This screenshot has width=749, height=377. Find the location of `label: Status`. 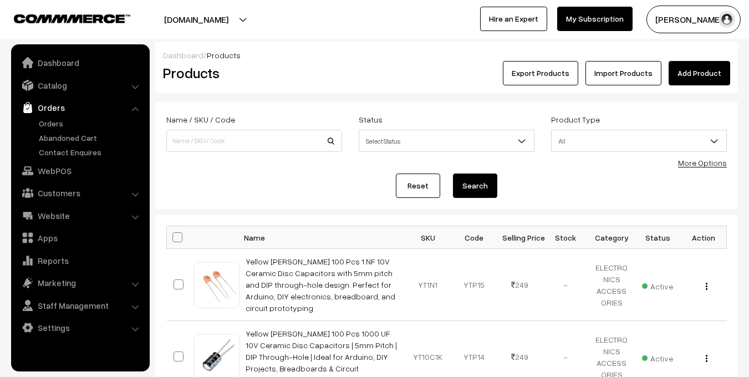

label: Status is located at coordinates (371, 119).